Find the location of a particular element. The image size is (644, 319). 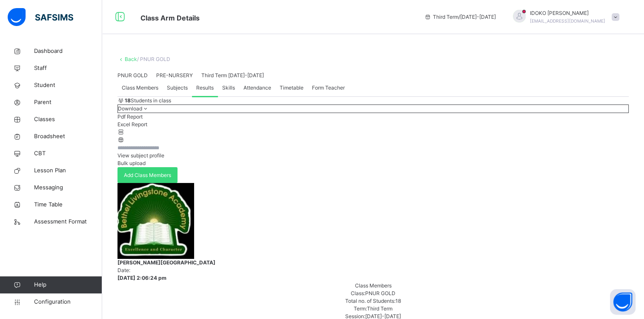

li: dropdown-list-item-null-0 is located at coordinates (373, 117).